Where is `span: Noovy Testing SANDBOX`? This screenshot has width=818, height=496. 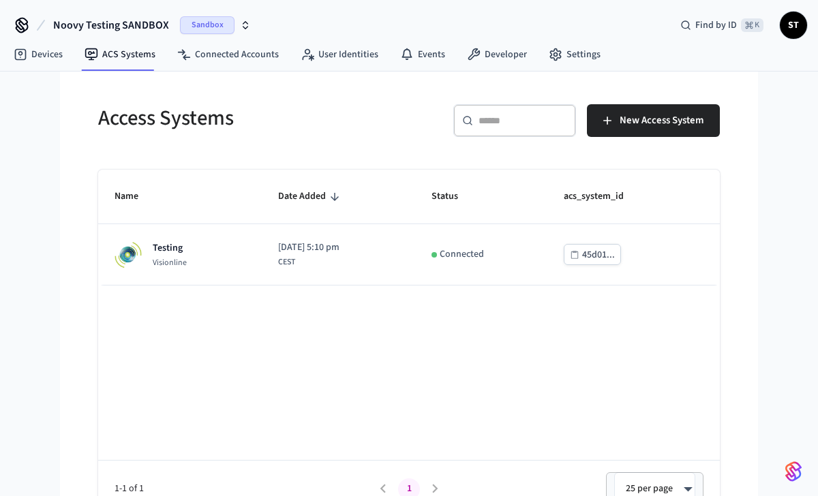
span: Noovy Testing SANDBOX is located at coordinates (111, 25).